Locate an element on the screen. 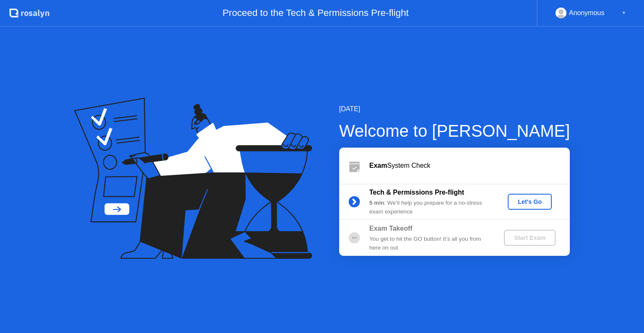 Image resolution: width=644 pixels, height=333 pixels. div: System Check is located at coordinates (469, 165).